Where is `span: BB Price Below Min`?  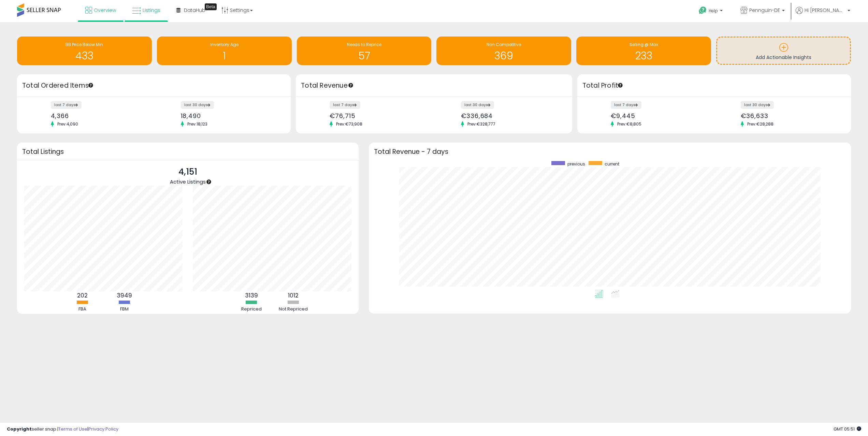 span: BB Price Below Min is located at coordinates (84, 44).